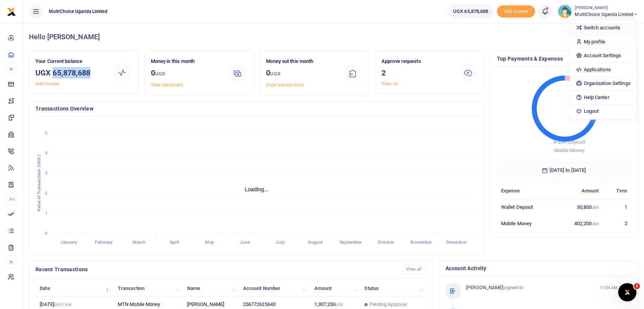 Image resolution: width=644 pixels, height=309 pixels. What do you see at coordinates (604, 84) in the screenshot?
I see `a: Organization Settings` at bounding box center [604, 84].